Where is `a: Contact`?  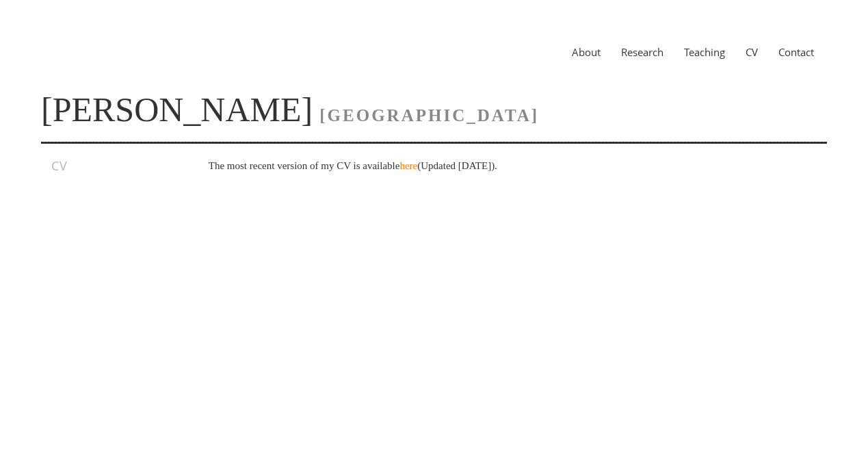
a: Contact is located at coordinates (796, 52).